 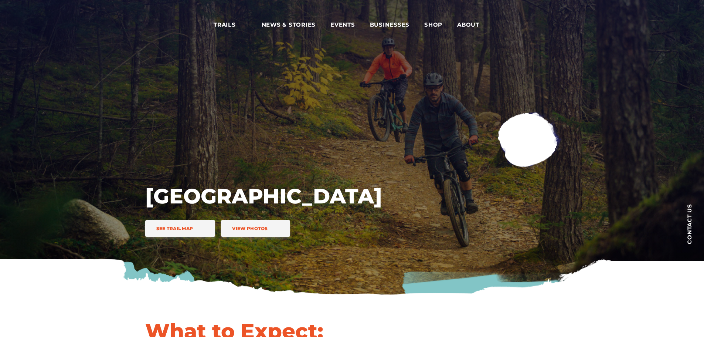 What do you see at coordinates (230, 25) in the screenshot?
I see `span: Trails` at bounding box center [230, 25].